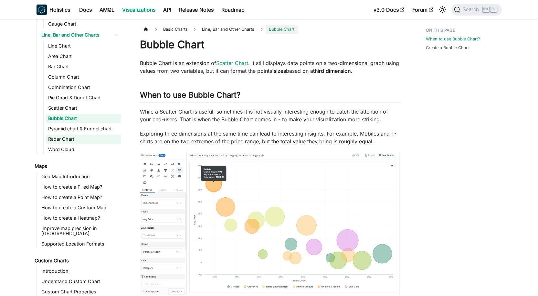 This screenshot has height=296, width=538. I want to click on a: Introduction, so click(80, 271).